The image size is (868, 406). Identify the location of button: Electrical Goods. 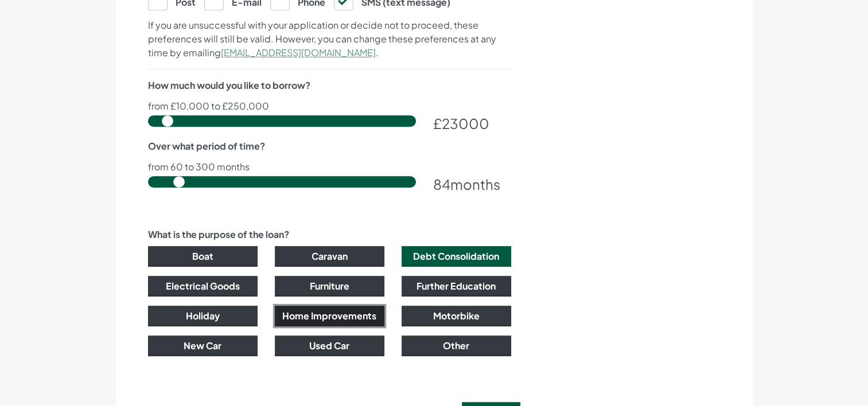
(202, 286).